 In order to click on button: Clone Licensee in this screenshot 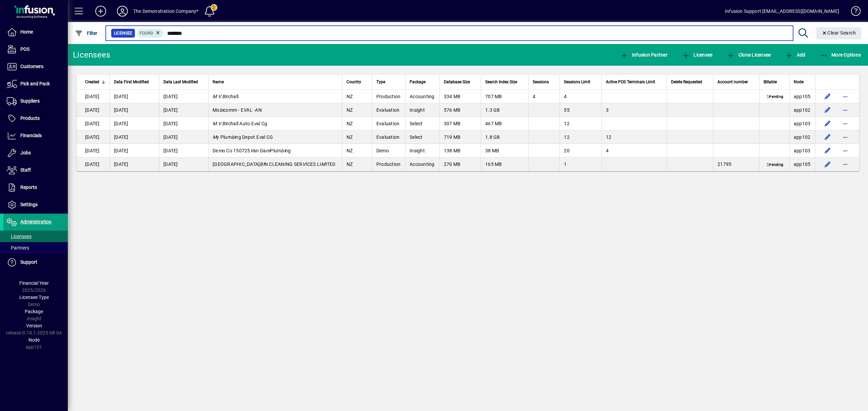, I will do `click(749, 55)`.